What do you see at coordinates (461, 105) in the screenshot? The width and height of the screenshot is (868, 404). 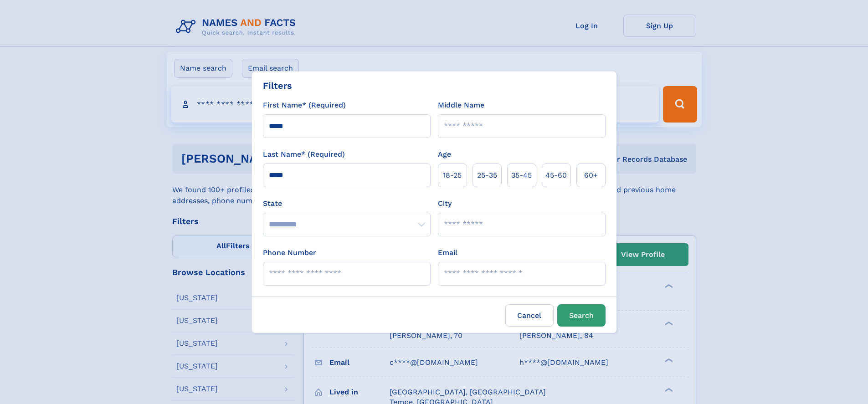 I see `label: Middle Name` at bounding box center [461, 105].